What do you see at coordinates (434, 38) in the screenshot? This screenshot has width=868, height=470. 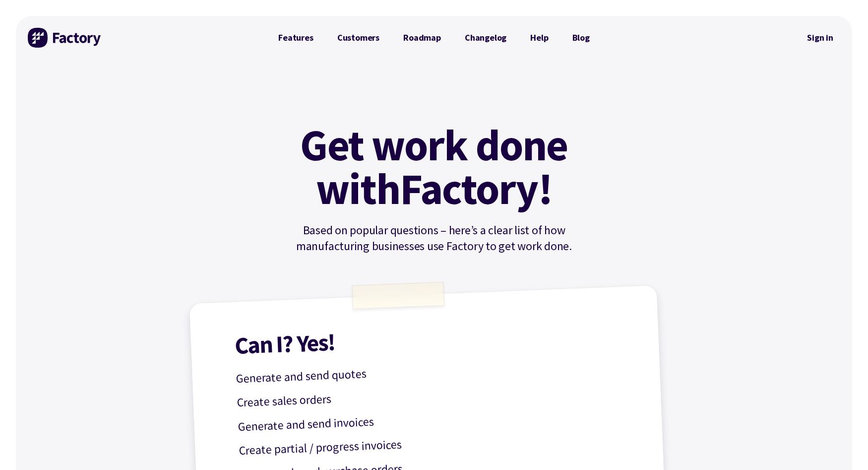 I see `nav: Primary Navigation` at bounding box center [434, 38].